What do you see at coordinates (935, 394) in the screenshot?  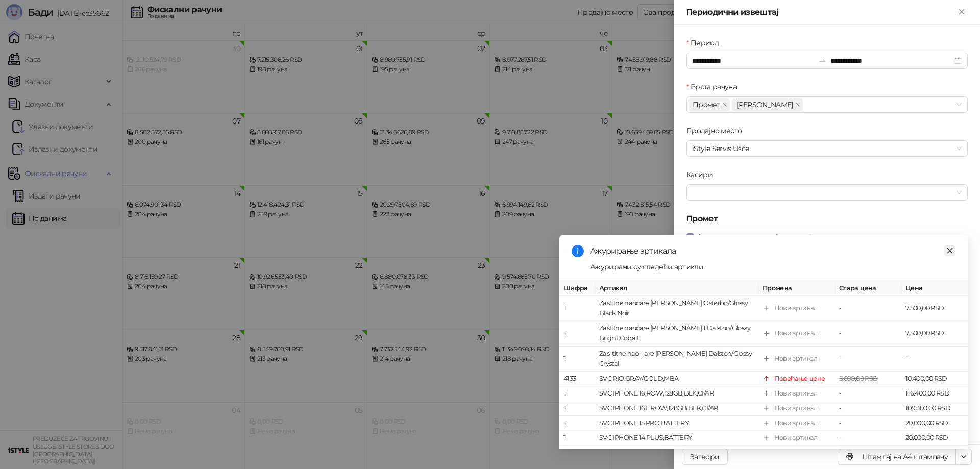 I see `td: 116.400,00 RSD` at bounding box center [935, 394].